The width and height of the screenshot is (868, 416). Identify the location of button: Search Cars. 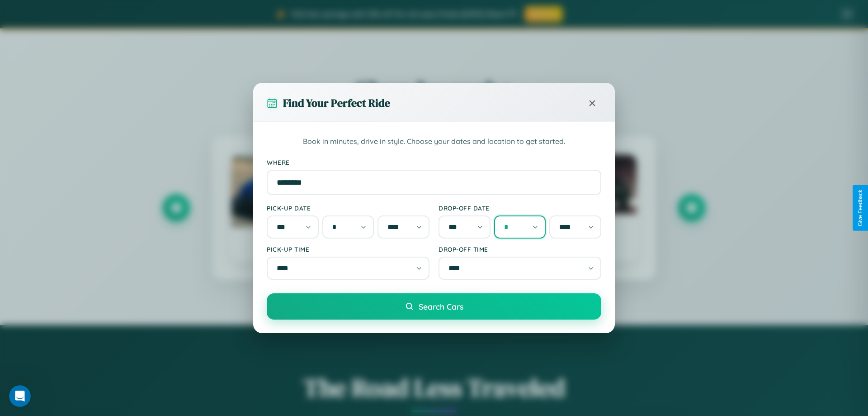
(434, 307).